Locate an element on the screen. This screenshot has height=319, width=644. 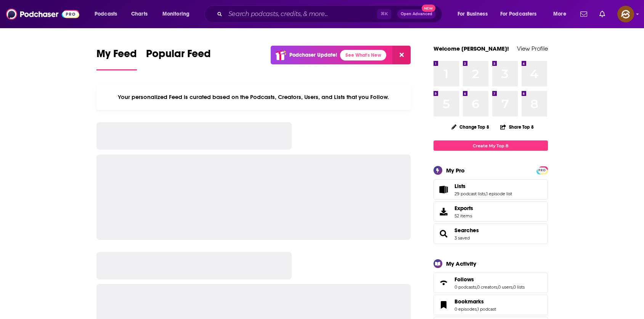
a: 1 episode list is located at coordinates (499, 194).